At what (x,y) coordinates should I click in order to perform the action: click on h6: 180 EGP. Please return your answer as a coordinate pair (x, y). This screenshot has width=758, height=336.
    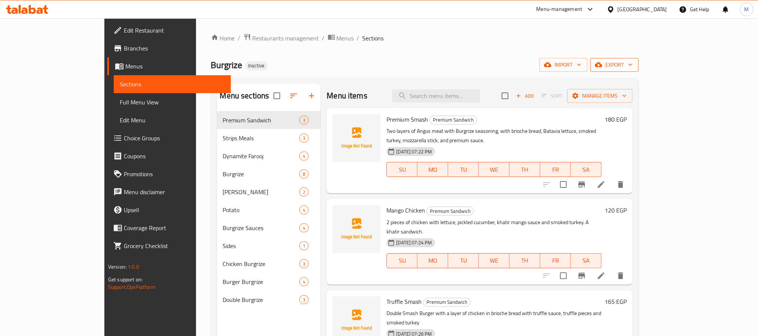
    Looking at the image, I should click on (615, 119).